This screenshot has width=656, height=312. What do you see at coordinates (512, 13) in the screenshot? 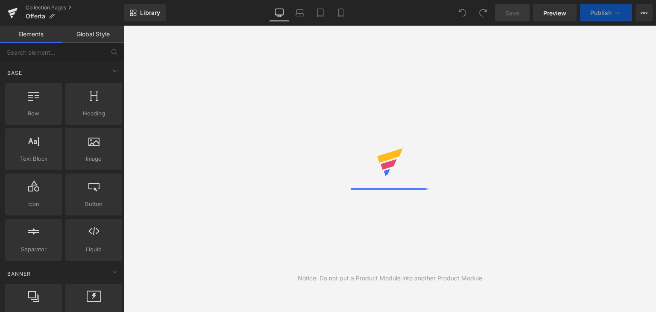
I see `span: Save` at bounding box center [512, 13].